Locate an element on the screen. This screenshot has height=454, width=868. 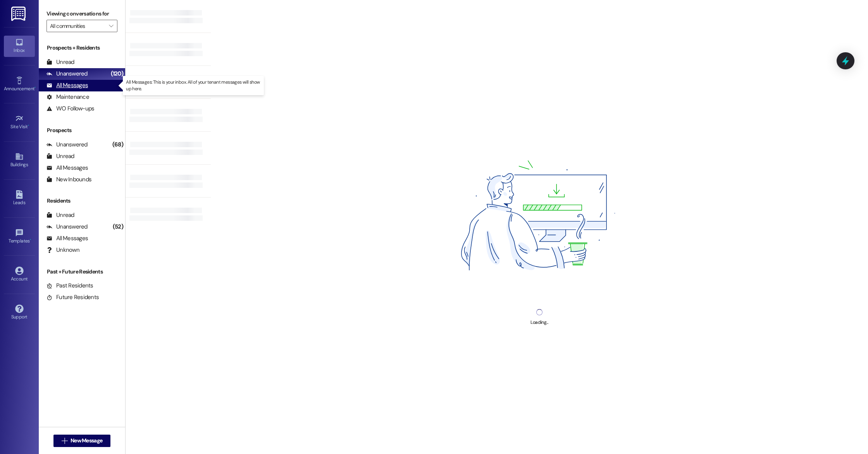
div: Past Residents is located at coordinates (70, 286).